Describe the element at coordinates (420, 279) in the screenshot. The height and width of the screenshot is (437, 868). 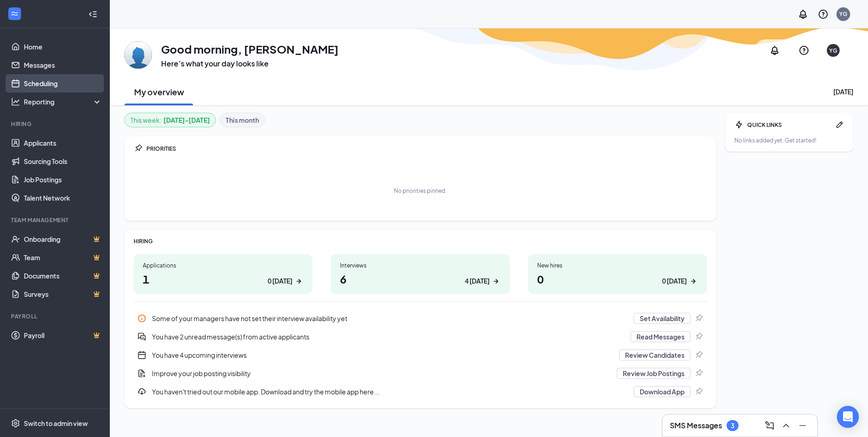
I see `h1: 6` at that location.